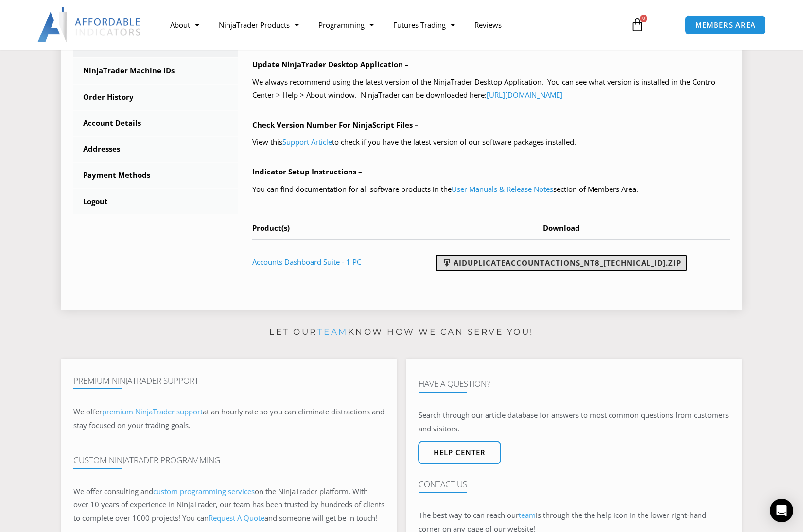 This screenshot has width=803, height=532. What do you see at coordinates (562, 228) in the screenshot?
I see `span: Download` at bounding box center [562, 228].